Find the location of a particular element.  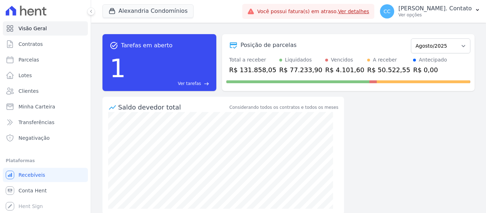

span: Minha Carteira is located at coordinates (37, 107).